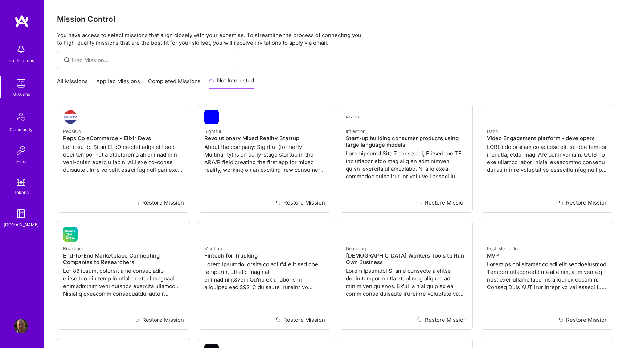 The height and width of the screenshot is (348, 627). Describe the element at coordinates (265, 138) in the screenshot. I see `h4: Revolutionary Mixed Reality Startup` at that location.